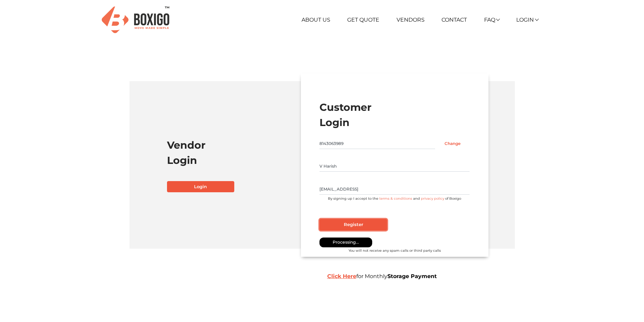 The image size is (644, 322). What do you see at coordinates (395, 115) in the screenshot?
I see `h1: Customer Login` at bounding box center [395, 115].